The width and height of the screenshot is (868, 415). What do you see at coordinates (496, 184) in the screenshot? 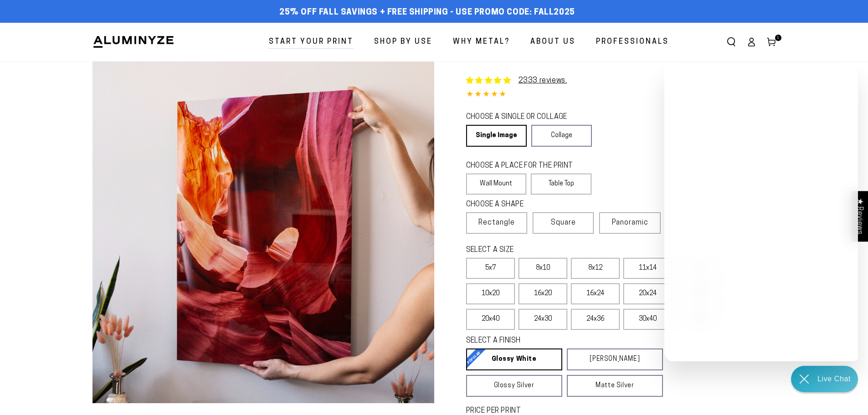
I see `label: Wall Mount` at bounding box center [496, 184].